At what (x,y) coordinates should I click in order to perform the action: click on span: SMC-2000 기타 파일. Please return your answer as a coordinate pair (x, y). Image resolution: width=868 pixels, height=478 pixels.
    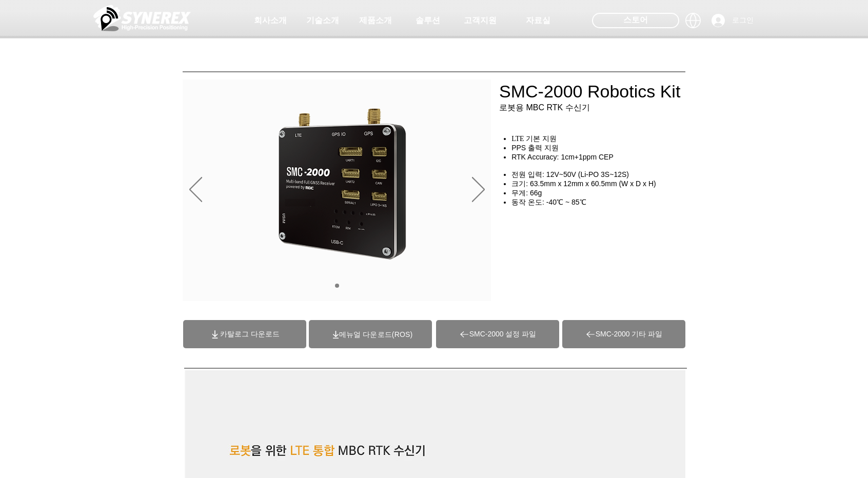
    Looking at the image, I should click on (629, 334).